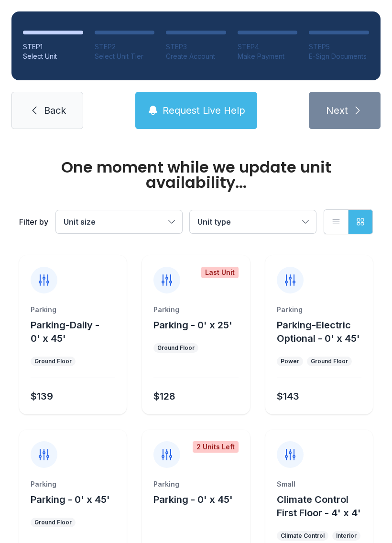  I want to click on div: Last Unit, so click(220, 272).